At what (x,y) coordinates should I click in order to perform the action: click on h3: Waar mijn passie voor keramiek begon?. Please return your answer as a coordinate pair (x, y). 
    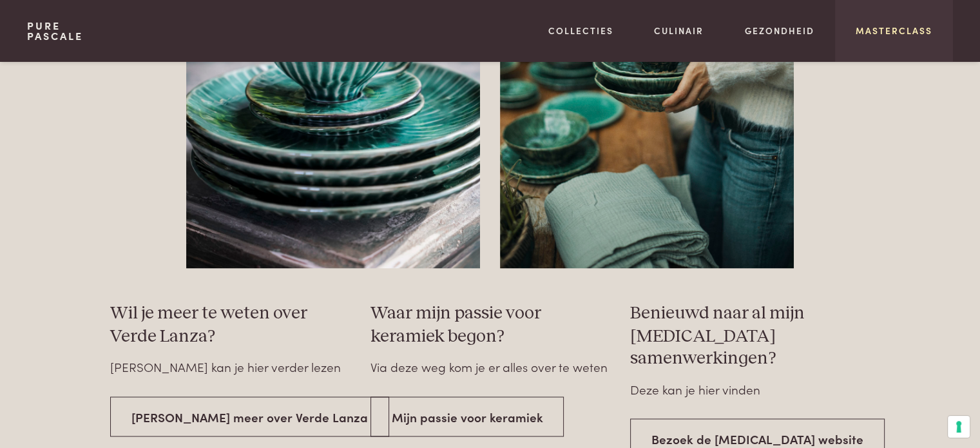
    Looking at the image, I should click on (490, 324).